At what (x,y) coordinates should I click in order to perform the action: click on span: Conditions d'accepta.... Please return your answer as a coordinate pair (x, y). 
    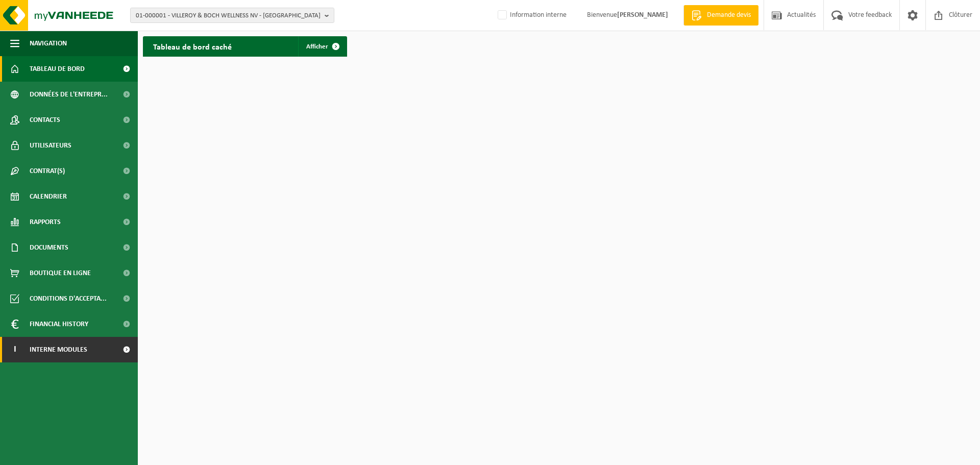
    Looking at the image, I should click on (68, 299).